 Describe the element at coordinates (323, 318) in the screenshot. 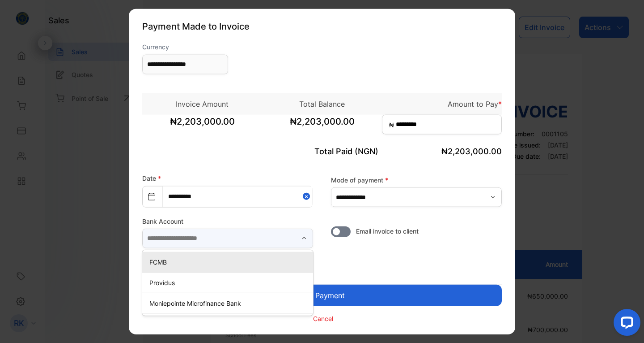

I see `p: Cancel` at that location.